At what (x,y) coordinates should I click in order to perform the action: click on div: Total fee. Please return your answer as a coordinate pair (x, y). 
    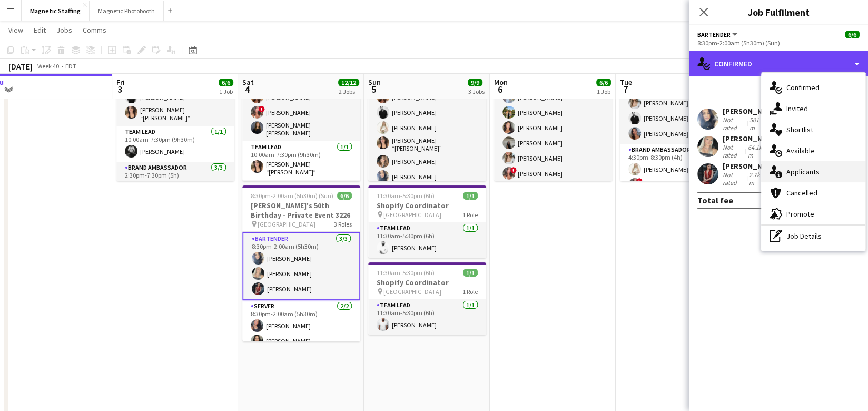
    Looking at the image, I should click on (715, 200).